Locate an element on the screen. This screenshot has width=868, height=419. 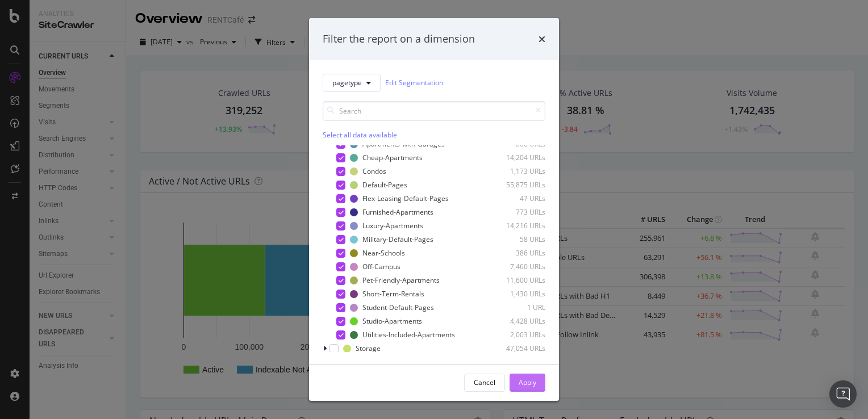
div: Cheap-Apartments is located at coordinates (393, 157).